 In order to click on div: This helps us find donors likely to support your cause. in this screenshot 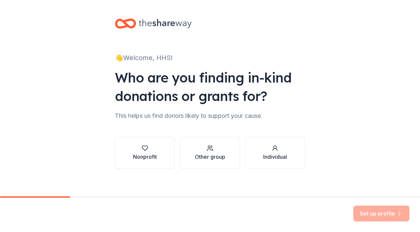, I will do `click(210, 116)`.